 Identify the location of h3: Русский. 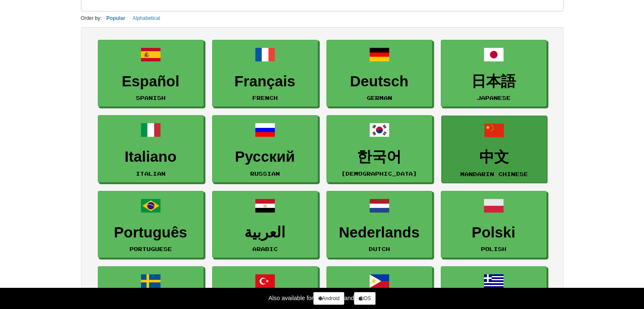
(265, 156).